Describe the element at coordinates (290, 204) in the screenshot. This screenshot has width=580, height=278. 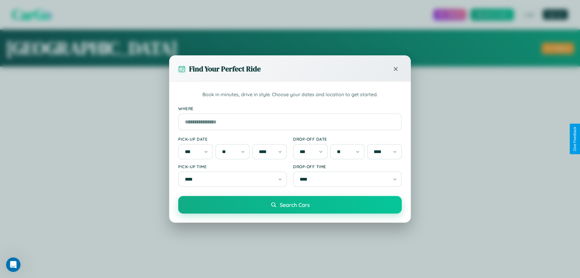
I see `button: Search Cars` at that location.